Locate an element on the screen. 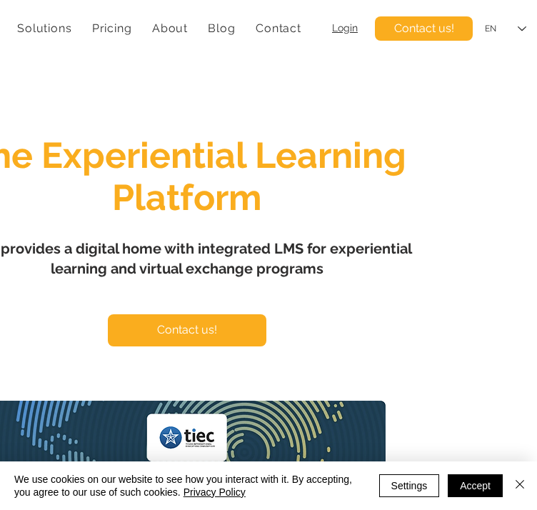 The height and width of the screenshot is (510, 537). button: Accept is located at coordinates (475, 486).